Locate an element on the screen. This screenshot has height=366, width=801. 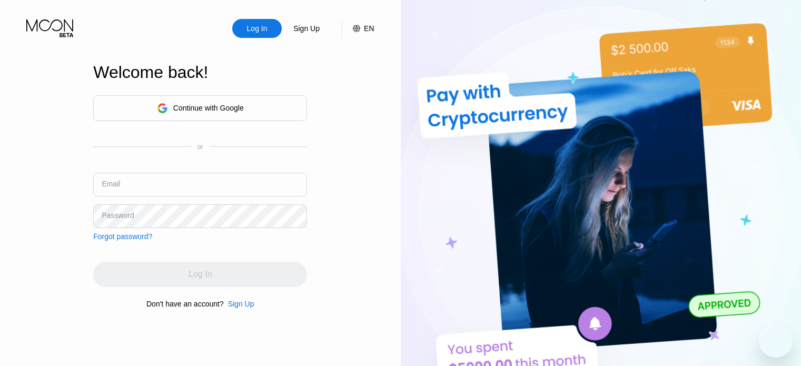
div: Log In is located at coordinates (257, 28).